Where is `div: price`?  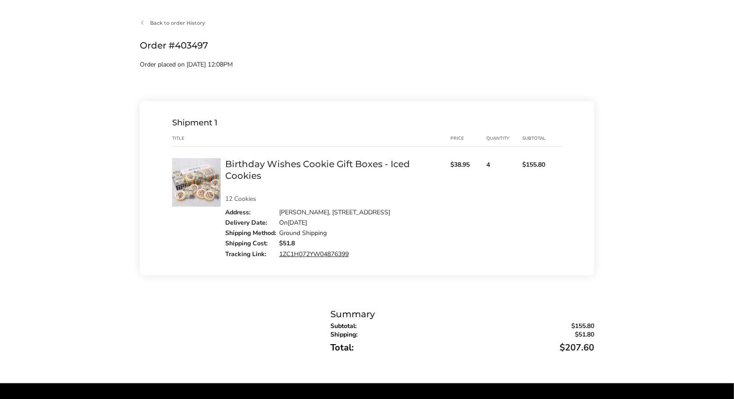
div: price is located at coordinates (468, 138).